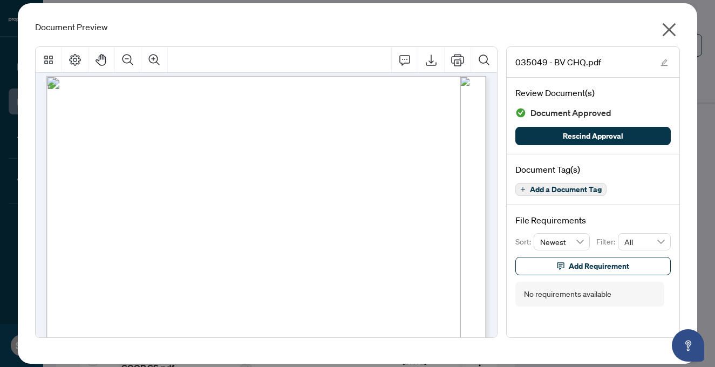  What do you see at coordinates (521, 113) in the screenshot?
I see `img: Document Status` at bounding box center [521, 113].